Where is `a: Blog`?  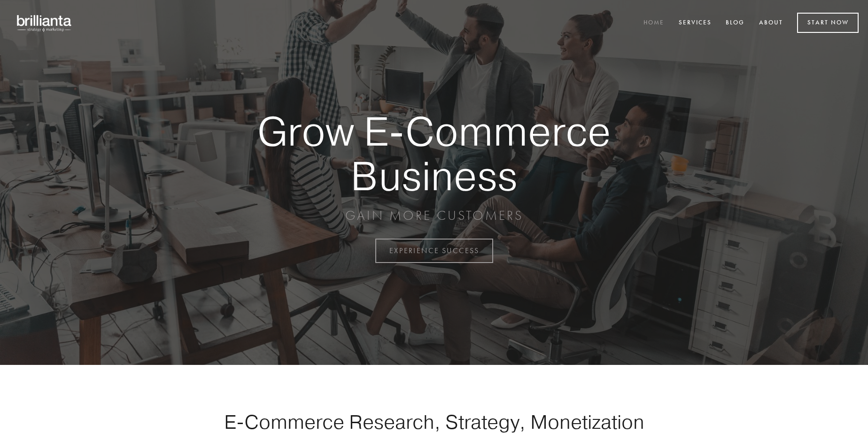 a: Blog is located at coordinates (735, 23).